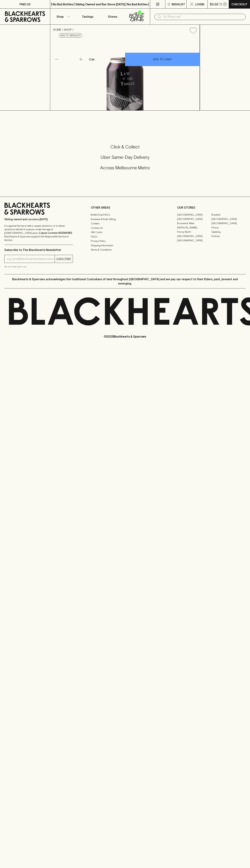 The width and height of the screenshot is (250, 868). What do you see at coordinates (228, 215) in the screenshot?
I see `a: Braddon` at bounding box center [228, 215].